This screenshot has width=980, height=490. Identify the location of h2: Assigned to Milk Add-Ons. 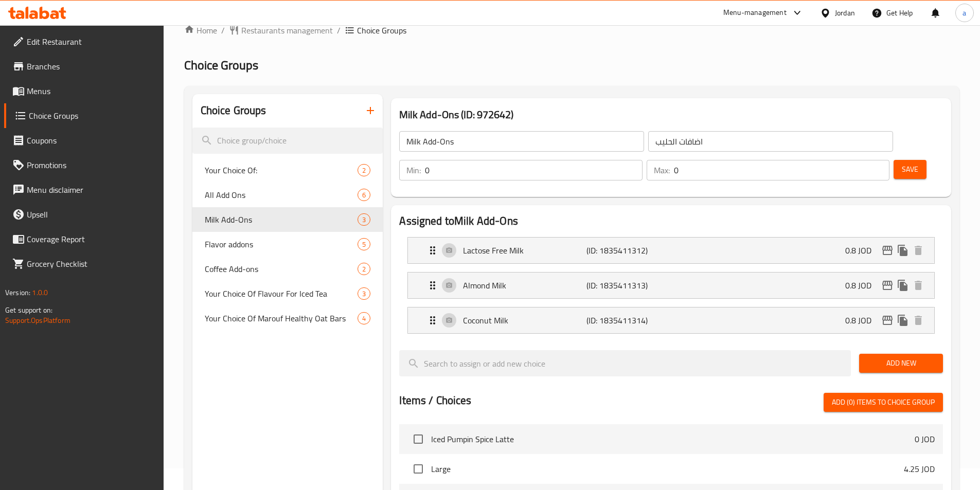
(671, 221).